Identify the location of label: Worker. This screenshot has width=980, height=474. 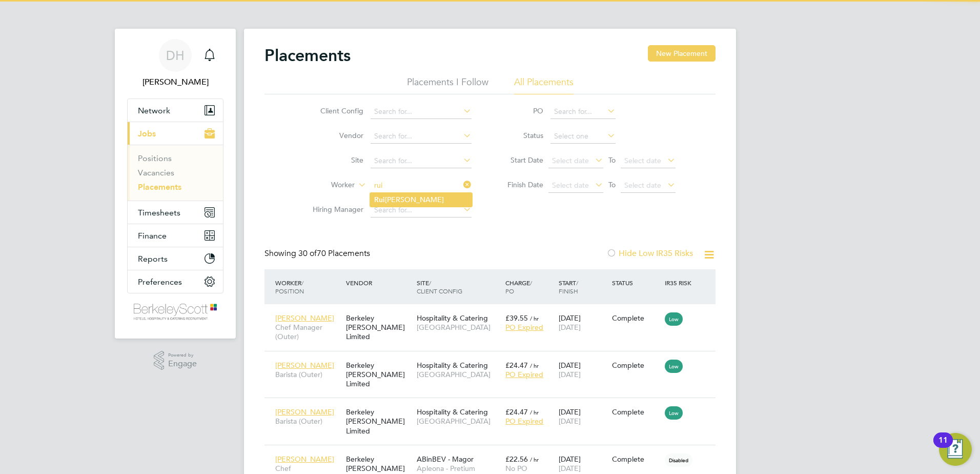
(325, 185).